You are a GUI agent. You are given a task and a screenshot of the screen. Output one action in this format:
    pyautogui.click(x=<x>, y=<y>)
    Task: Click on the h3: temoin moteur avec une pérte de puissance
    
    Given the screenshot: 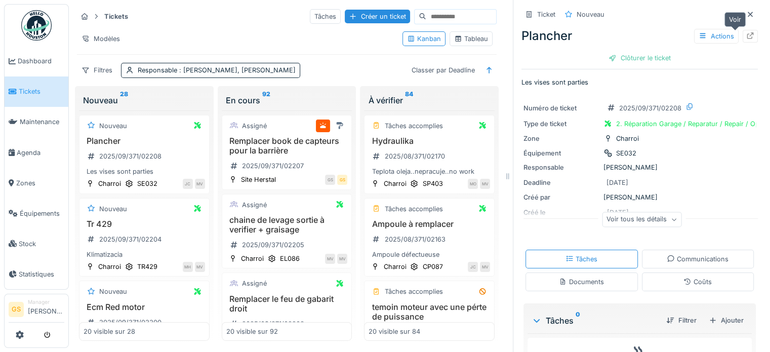 What is the action you would take?
    pyautogui.click(x=429, y=312)
    